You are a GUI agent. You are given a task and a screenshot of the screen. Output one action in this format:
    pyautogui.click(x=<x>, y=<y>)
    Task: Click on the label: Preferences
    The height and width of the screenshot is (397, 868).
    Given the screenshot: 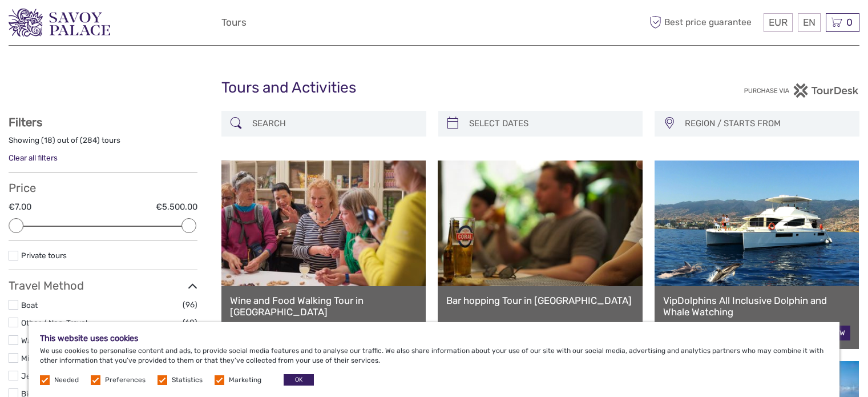 What is the action you would take?
    pyautogui.click(x=125, y=380)
    